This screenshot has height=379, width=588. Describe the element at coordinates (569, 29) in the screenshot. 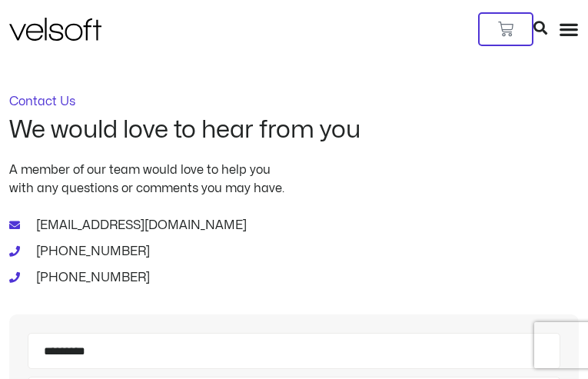

I see `div: Menu Toggle` at that location.